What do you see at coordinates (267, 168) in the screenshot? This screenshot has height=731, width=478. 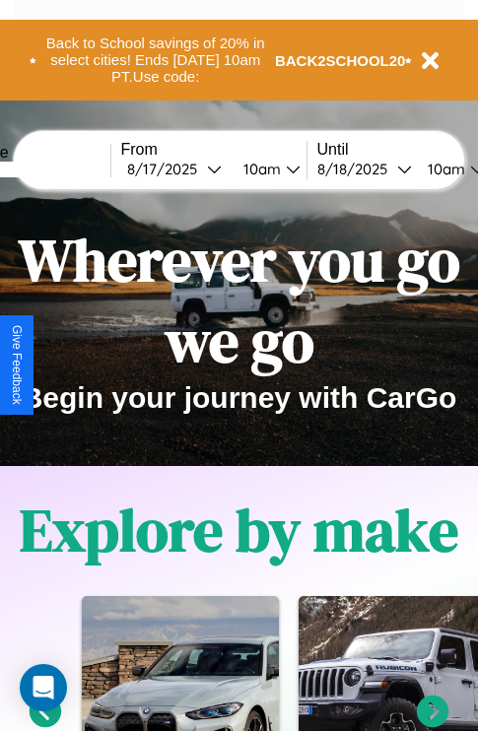 I see `button: 10am` at bounding box center [267, 168].